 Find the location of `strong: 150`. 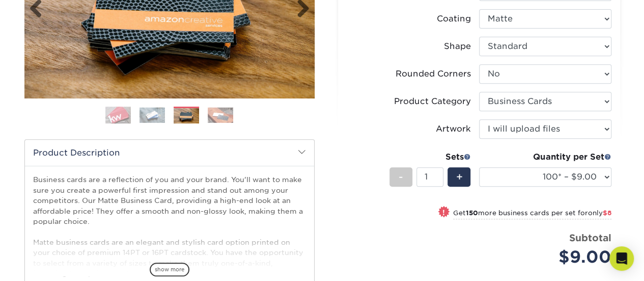

strong: 150 is located at coordinates (472, 212).